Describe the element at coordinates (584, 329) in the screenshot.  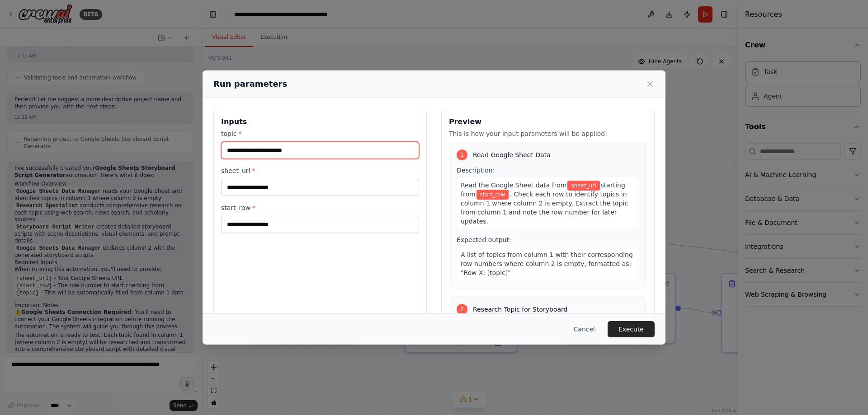
I see `button: Cancel` at that location.